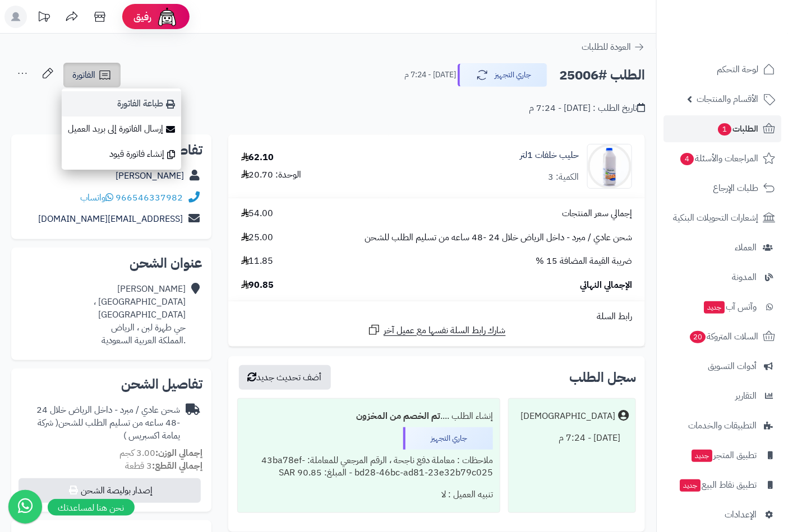  Describe the element at coordinates (121, 104) in the screenshot. I see `a: طباعة الفاتورة` at that location.